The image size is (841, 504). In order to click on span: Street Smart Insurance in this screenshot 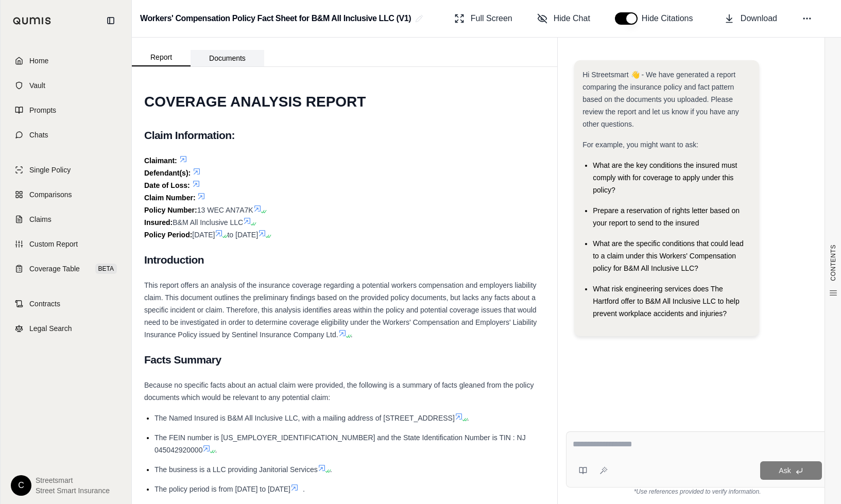, I will do `click(72, 491)`.